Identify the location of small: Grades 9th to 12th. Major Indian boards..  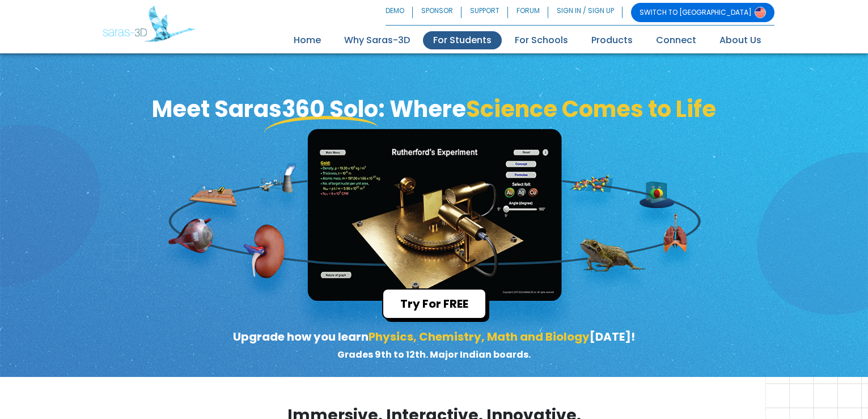
(434, 354).